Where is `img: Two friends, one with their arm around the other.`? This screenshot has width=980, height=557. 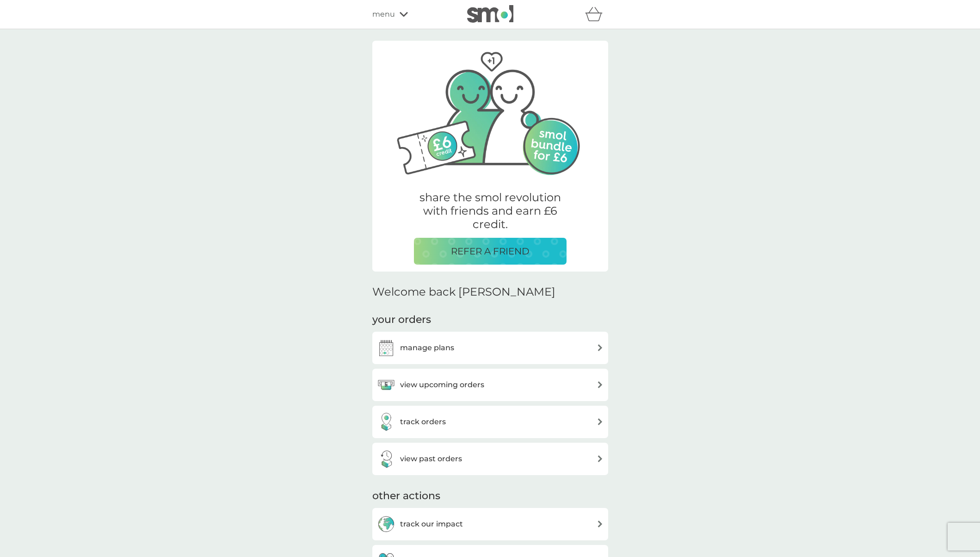 img: Two friends, one with their arm around the other. is located at coordinates (491, 110).